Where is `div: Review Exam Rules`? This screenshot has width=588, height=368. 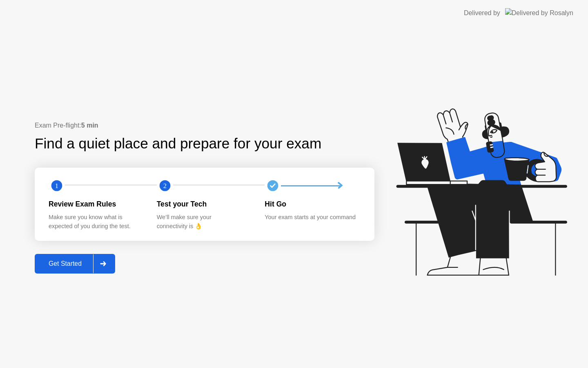 div: Review Exam Rules is located at coordinates (96, 204).